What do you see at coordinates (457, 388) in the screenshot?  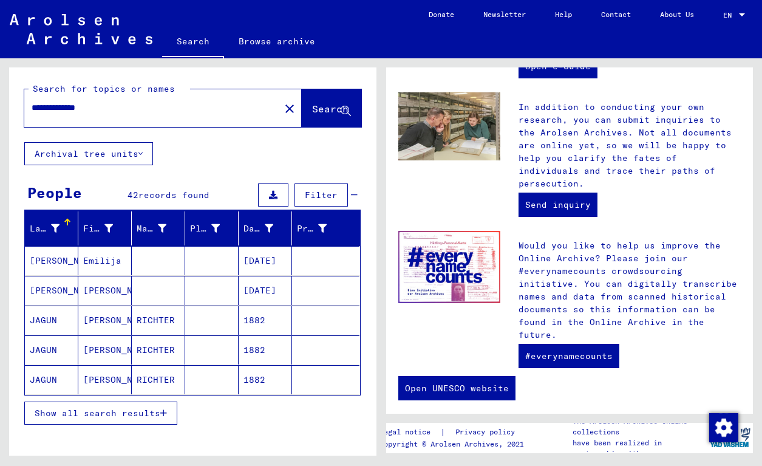 I see `a: Open UNESCO website` at bounding box center [457, 388].